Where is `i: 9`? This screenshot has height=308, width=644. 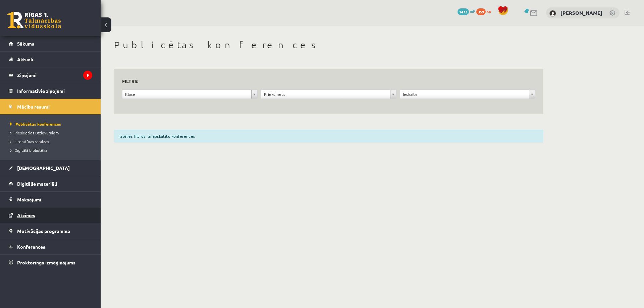
i: 9 is located at coordinates (88, 75).